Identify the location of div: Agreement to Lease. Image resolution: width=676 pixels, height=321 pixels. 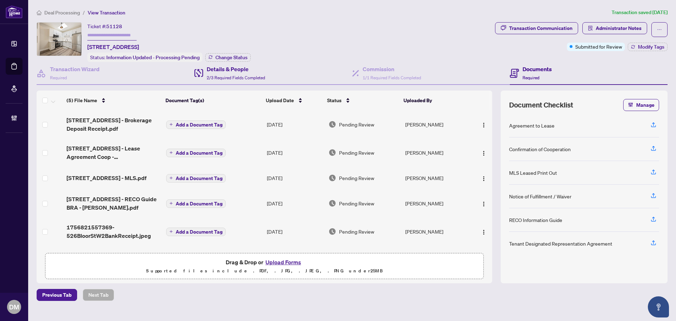
(532, 125).